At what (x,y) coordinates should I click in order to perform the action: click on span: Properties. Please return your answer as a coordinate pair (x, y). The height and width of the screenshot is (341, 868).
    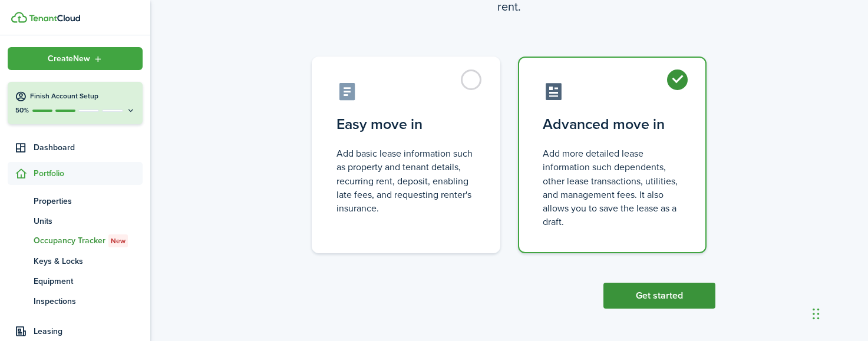
    Looking at the image, I should click on (88, 201).